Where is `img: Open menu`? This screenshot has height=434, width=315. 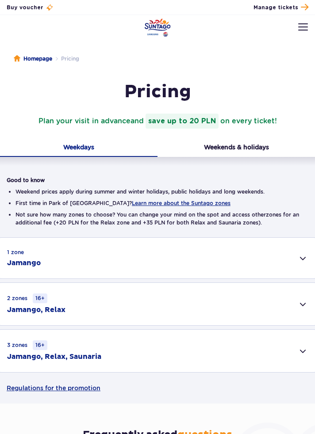
img: Open menu is located at coordinates (303, 27).